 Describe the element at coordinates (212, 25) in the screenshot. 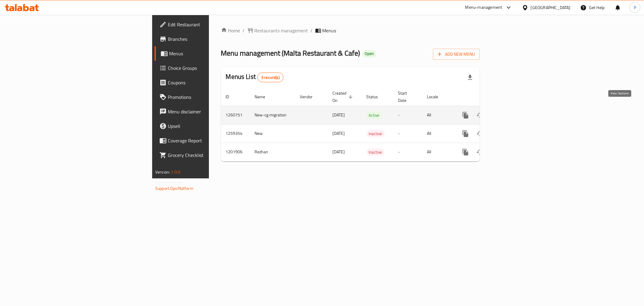

I see `span: Edit Restaurant` at that location.